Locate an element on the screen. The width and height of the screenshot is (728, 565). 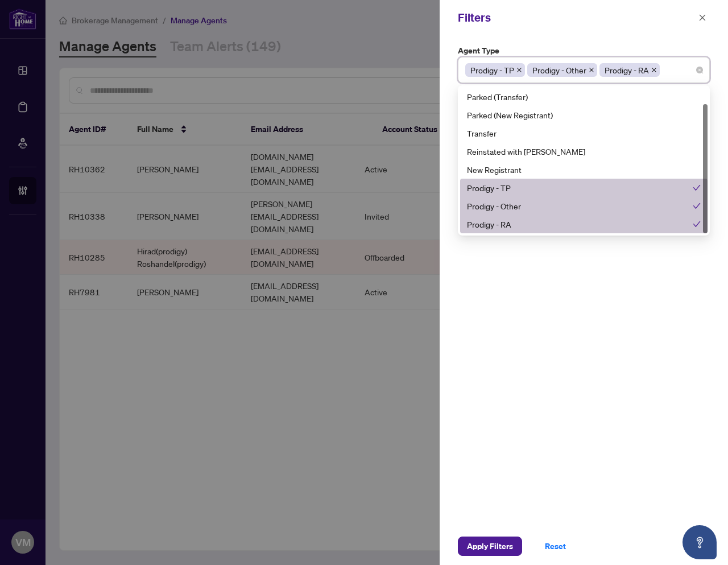
div: Filters is located at coordinates (576, 18).